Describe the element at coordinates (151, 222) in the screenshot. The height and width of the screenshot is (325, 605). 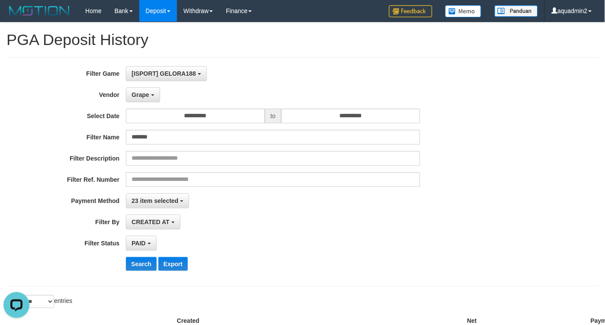
I see `span: CREATED AT` at that location.